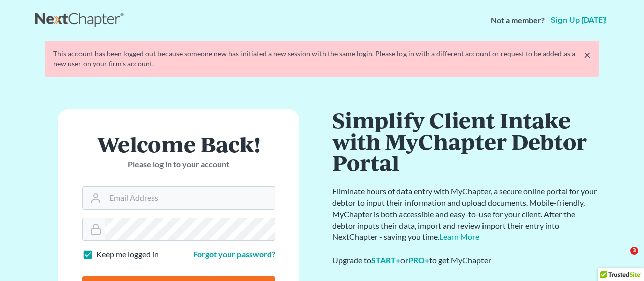 Image resolution: width=644 pixels, height=281 pixels. Describe the element at coordinates (179, 165) in the screenshot. I see `p: Please log in to your account` at that location.